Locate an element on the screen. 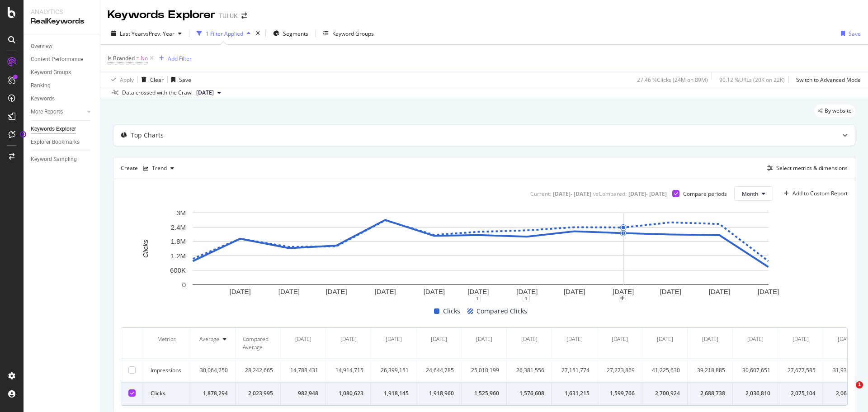  button: Add Filter is located at coordinates (174, 58).